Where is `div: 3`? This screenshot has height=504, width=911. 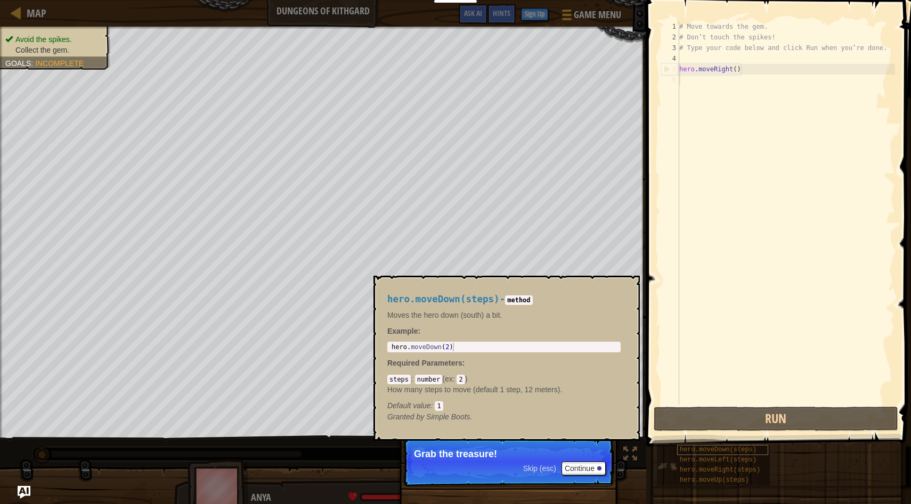
div: 3 is located at coordinates (670, 48).